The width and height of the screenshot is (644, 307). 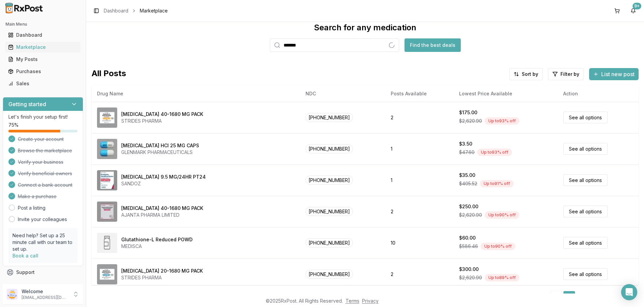 What do you see at coordinates (468, 113) in the screenshot?
I see `div: $175.00` at bounding box center [468, 113].